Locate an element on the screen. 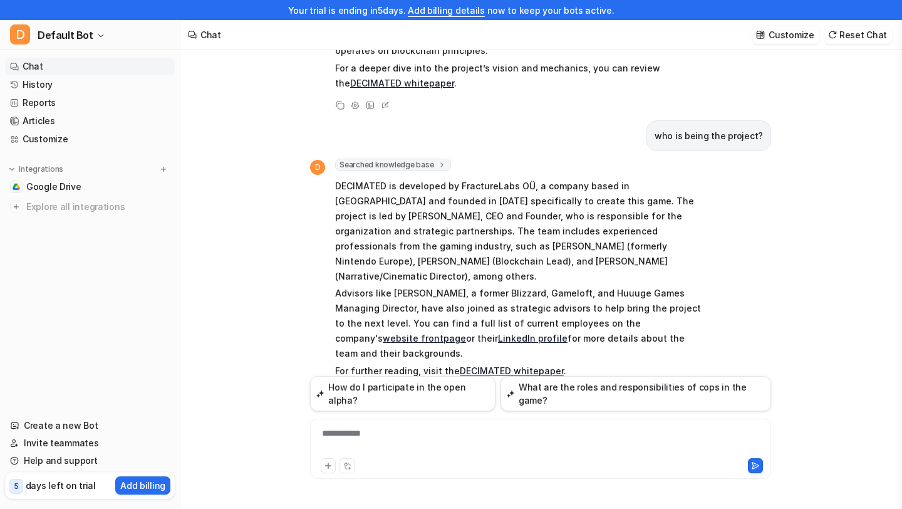 This screenshot has height=509, width=902. a: Chat is located at coordinates (90, 66).